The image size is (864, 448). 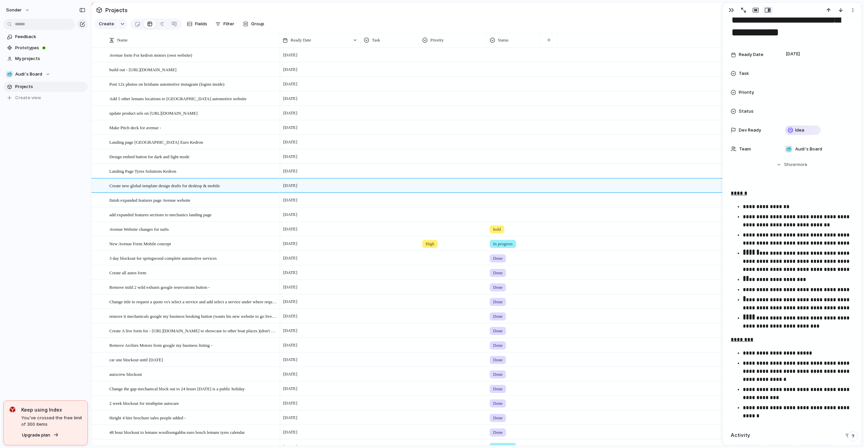 What do you see at coordinates (46, 74) in the screenshot?
I see `button: 🥶Audi's Board` at bounding box center [46, 74].